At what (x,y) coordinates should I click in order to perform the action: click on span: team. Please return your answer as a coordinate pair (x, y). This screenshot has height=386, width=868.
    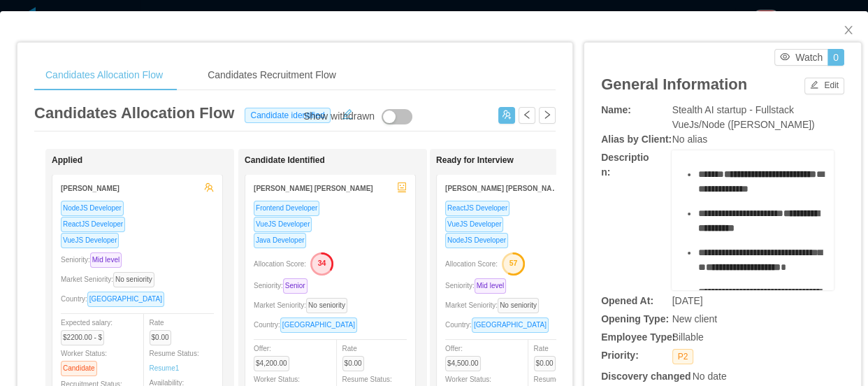
    Looking at the image, I should click on (209, 187).